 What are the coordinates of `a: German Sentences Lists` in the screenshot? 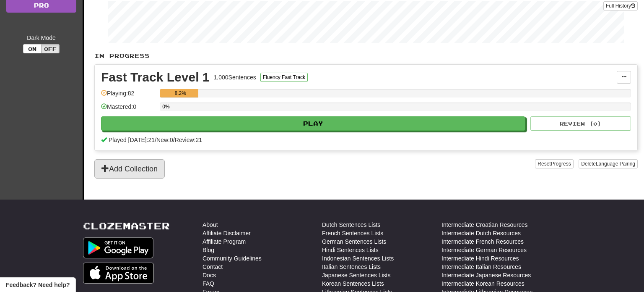 It's located at (354, 241).